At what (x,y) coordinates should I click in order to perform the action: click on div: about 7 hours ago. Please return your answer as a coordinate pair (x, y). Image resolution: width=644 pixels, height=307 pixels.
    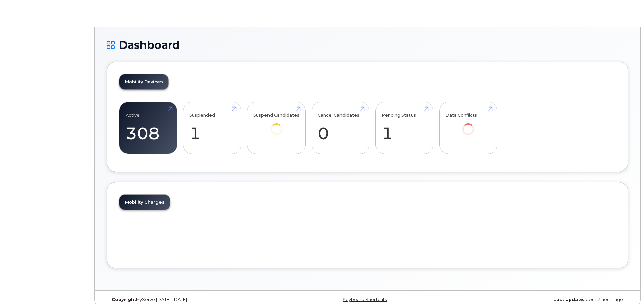
    Looking at the image, I should click on (541, 299).